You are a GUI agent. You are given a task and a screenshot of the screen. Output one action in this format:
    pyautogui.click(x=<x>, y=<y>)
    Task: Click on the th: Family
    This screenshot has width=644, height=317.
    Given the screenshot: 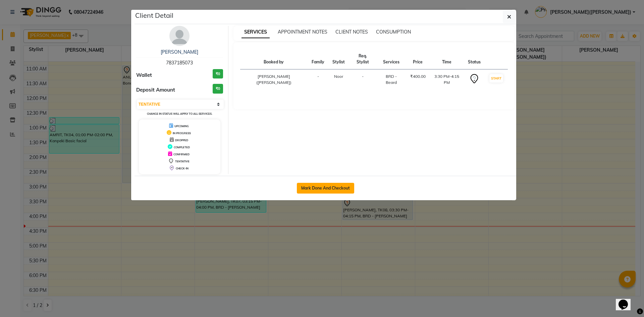 What is the action you would take?
    pyautogui.click(x=318, y=59)
    